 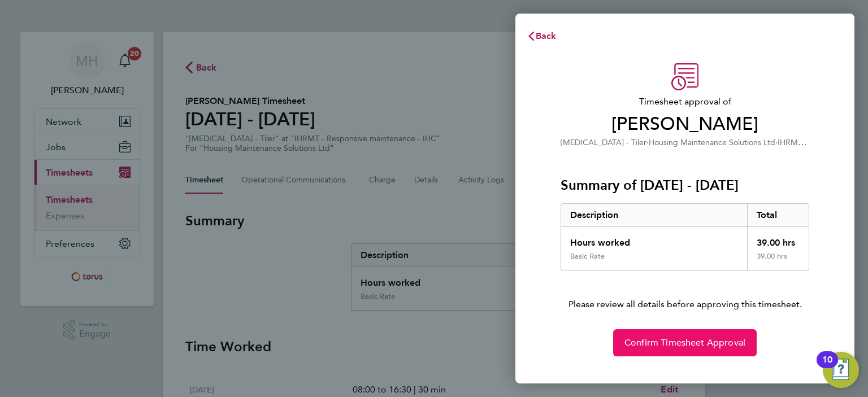 I want to click on div: Total, so click(x=778, y=215).